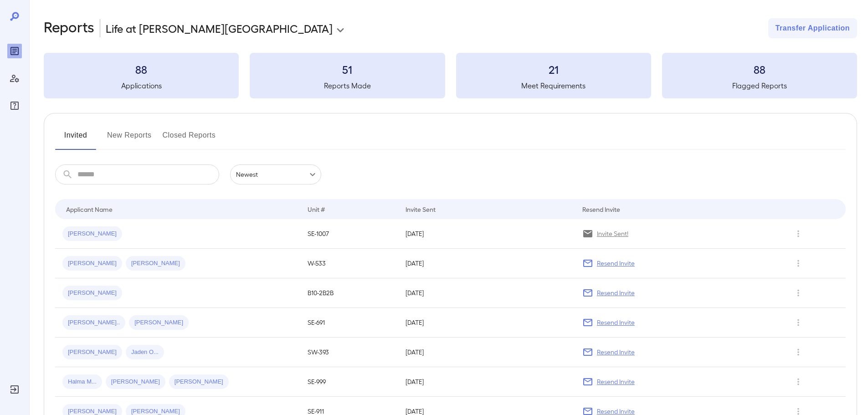 The width and height of the screenshot is (868, 415). I want to click on td: B10-2B2B, so click(349, 293).